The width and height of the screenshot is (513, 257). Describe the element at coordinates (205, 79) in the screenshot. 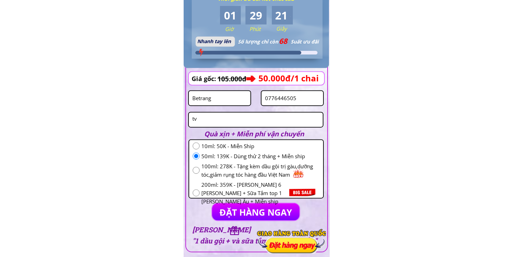

I see `h3: Giá gốc:` at that location.